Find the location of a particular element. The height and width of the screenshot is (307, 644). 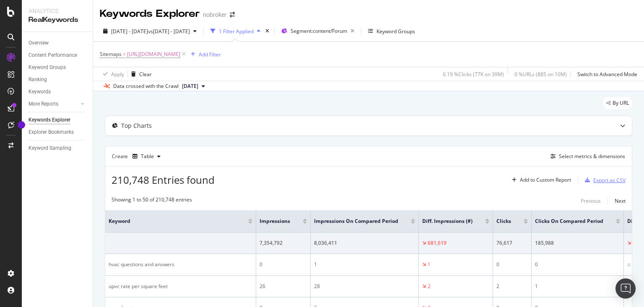

button: Clear is located at coordinates (140, 74).